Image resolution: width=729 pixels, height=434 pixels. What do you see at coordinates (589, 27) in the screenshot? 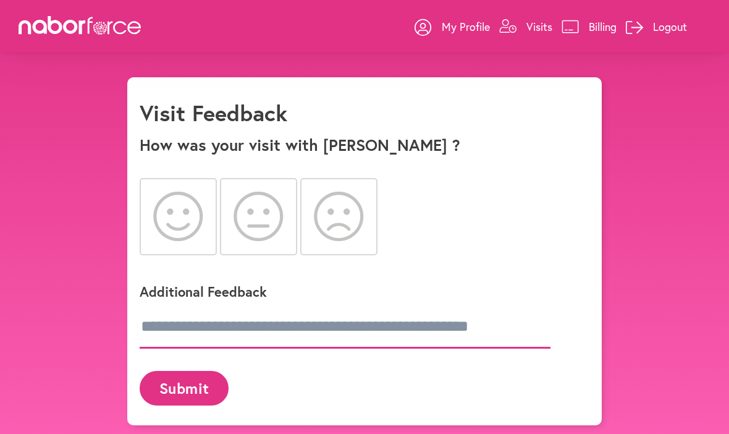
I see `a: Billing` at bounding box center [589, 27].